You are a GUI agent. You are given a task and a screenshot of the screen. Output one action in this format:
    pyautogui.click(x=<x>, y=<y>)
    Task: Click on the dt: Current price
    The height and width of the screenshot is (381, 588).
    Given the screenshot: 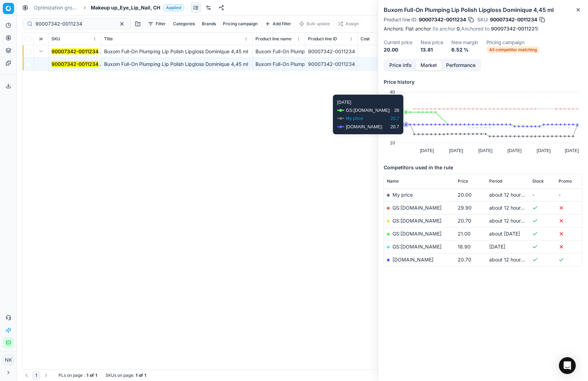 What is the action you would take?
    pyautogui.click(x=397, y=42)
    